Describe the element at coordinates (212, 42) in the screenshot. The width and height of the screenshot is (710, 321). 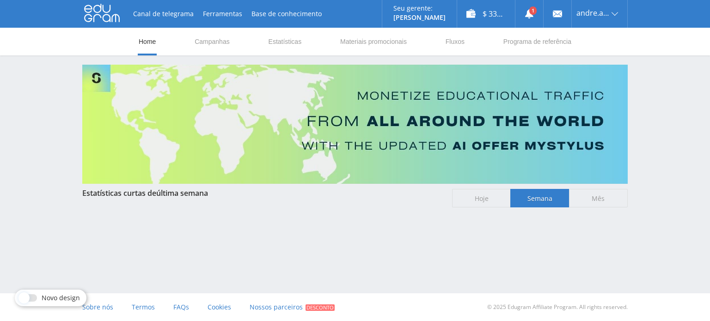
I see `a: Campanhas` at that location.